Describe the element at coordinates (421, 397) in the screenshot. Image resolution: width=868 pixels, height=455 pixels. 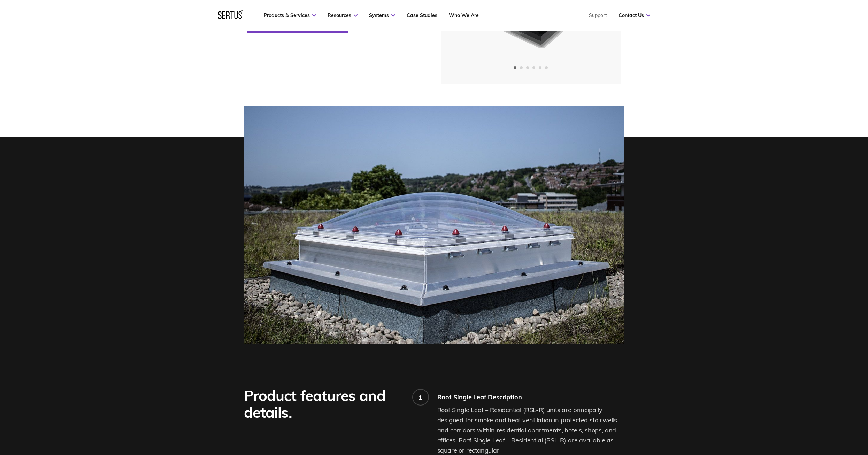
I see `div: 1` at that location.